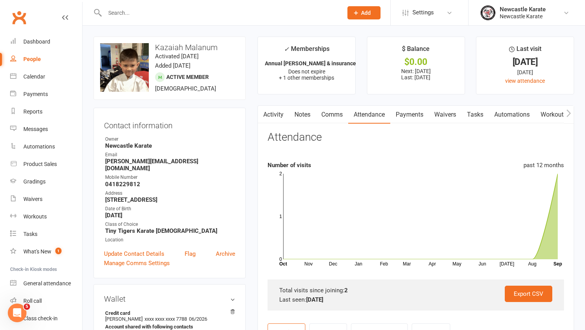  Describe the element at coordinates (46, 252) in the screenshot. I see `a: What's New1` at that location.